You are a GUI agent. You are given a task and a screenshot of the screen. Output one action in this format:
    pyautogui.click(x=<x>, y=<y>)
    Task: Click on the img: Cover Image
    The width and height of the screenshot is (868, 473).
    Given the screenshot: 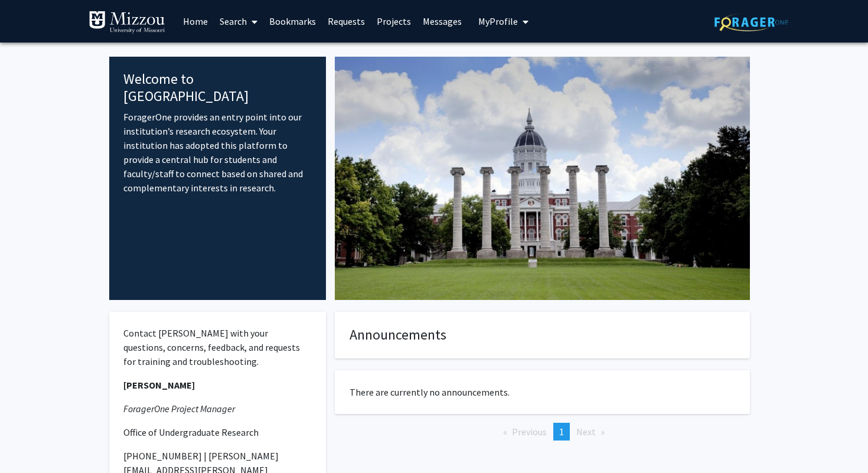 What is the action you would take?
    pyautogui.click(x=542, y=178)
    